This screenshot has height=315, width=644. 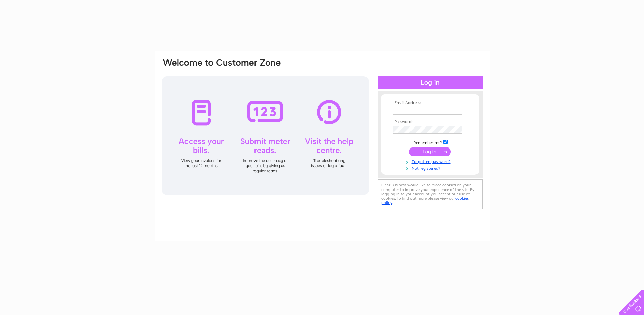 I want to click on div: Clear Business would like to place cookies on your computer to improve your experience of the sit..., so click(x=431, y=194).